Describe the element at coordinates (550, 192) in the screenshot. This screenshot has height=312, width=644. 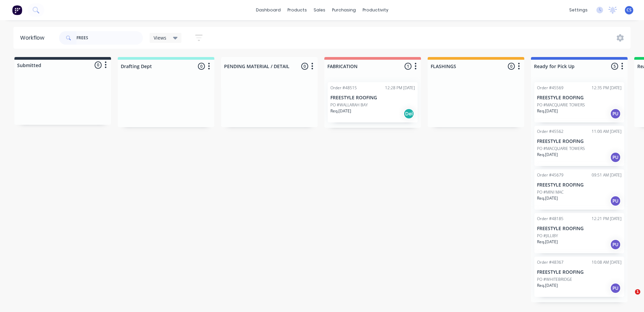
I see `p: PO #MINI MAC` at that location.